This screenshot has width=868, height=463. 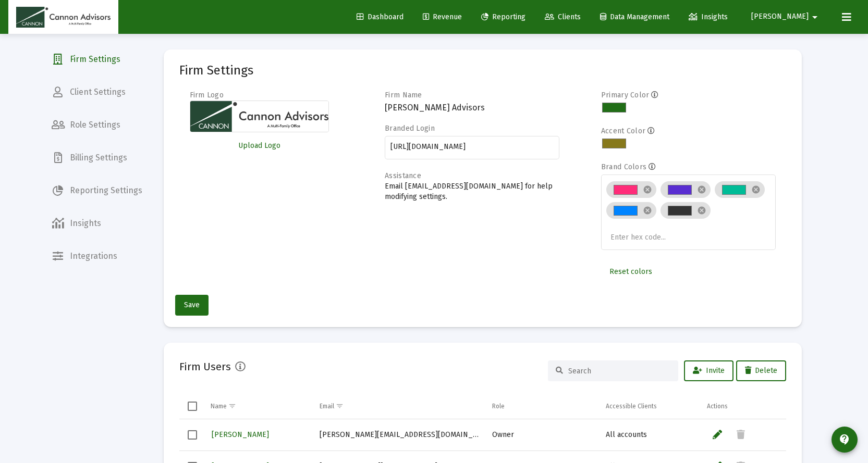 I want to click on label: Primary Color, so click(x=625, y=95).